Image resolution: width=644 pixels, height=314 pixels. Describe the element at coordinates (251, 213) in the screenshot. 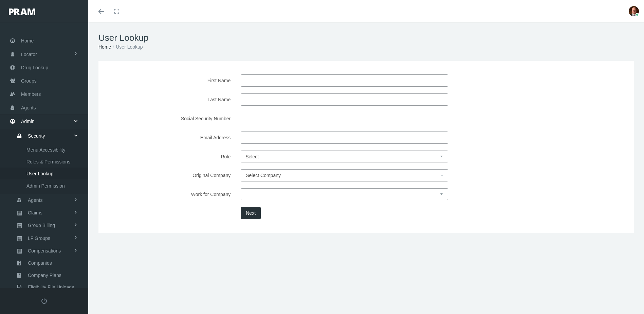

I see `button: Next` at that location.